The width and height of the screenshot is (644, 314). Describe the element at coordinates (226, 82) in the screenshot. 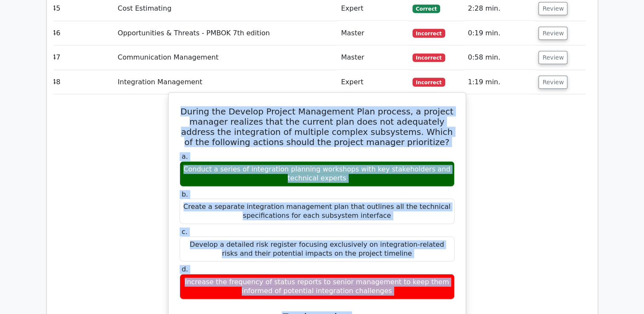

I see `td: Integration Management` at that location.